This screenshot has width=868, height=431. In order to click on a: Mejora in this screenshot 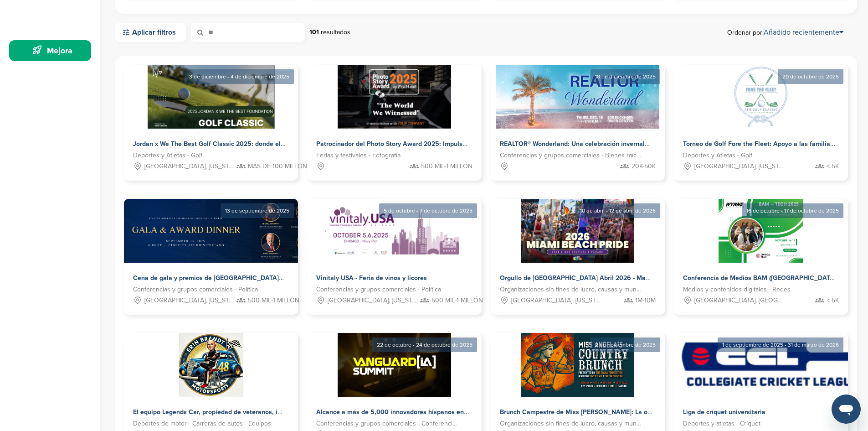, I will do `click(50, 51)`.